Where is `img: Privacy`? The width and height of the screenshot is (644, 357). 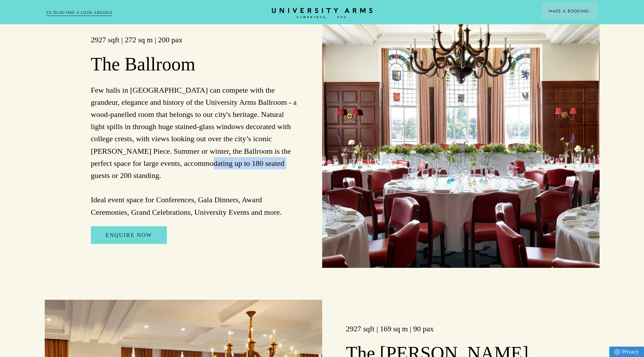 img: Privacy is located at coordinates (617, 352).